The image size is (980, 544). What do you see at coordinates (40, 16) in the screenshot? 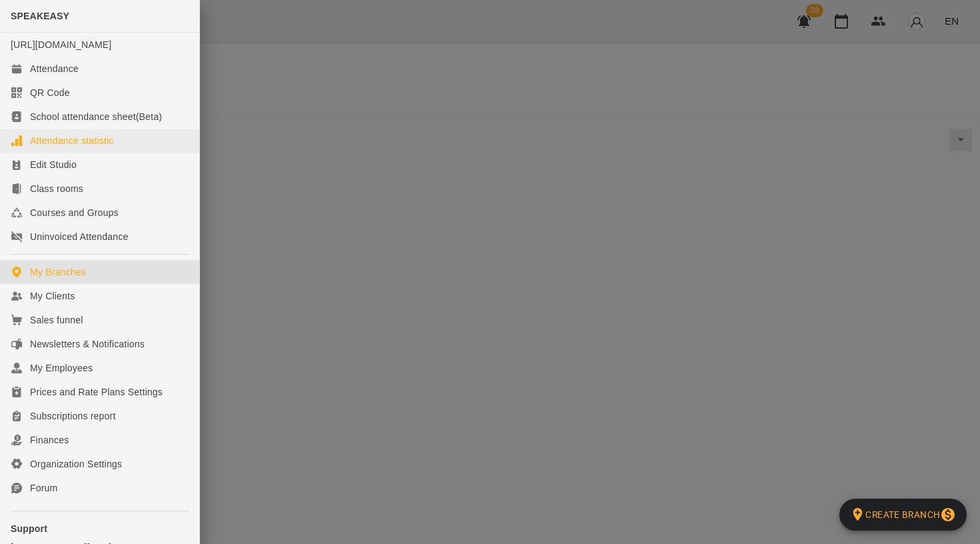
I see `span: SPEAKEASY` at bounding box center [40, 16].